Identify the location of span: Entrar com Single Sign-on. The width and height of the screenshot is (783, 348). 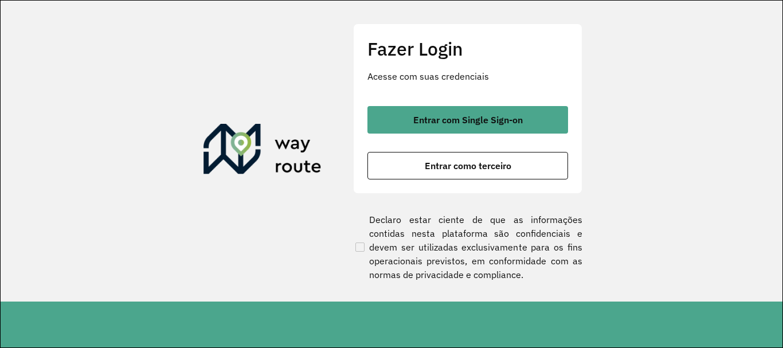
(468, 120).